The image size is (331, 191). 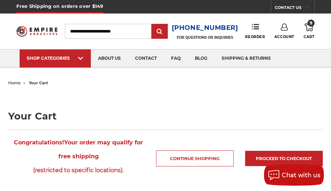 What do you see at coordinates (294, 9) in the screenshot?
I see `a: CONTACT US` at bounding box center [294, 9].